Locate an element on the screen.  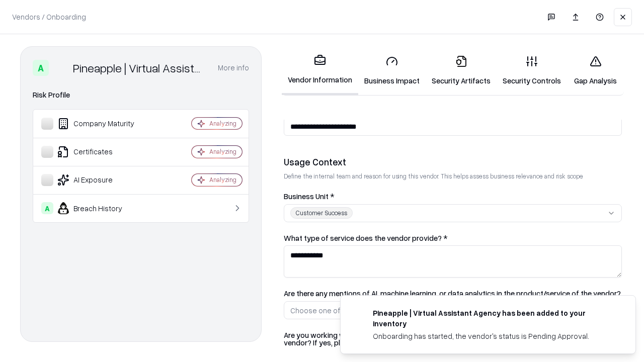
div: Breach History is located at coordinates (101, 208).